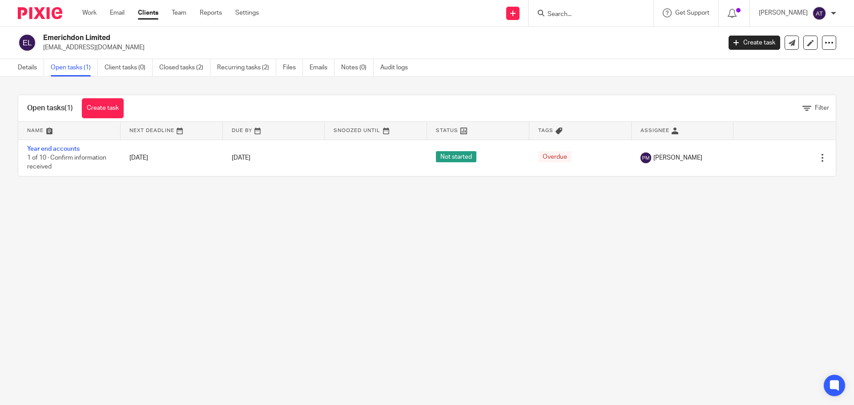 This screenshot has width=854, height=405. What do you see at coordinates (312, 38) in the screenshot?
I see `h2: Emerichdon Limited` at bounding box center [312, 38].